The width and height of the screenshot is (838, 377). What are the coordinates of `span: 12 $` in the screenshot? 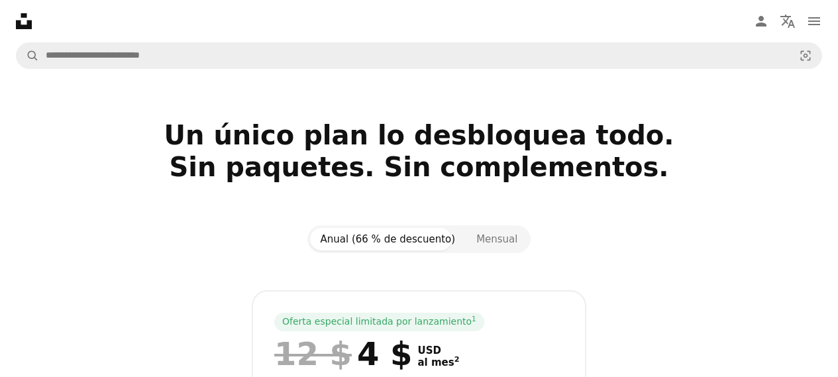 It's located at (313, 354).